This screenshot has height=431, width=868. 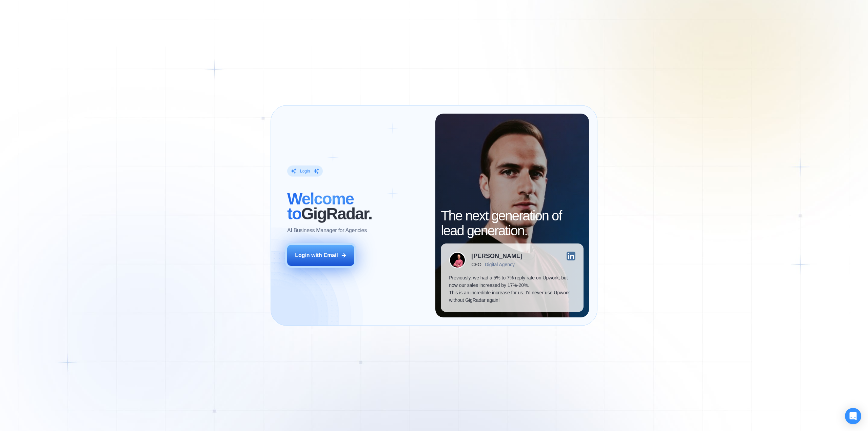 I want to click on div: CEO, so click(x=476, y=265).